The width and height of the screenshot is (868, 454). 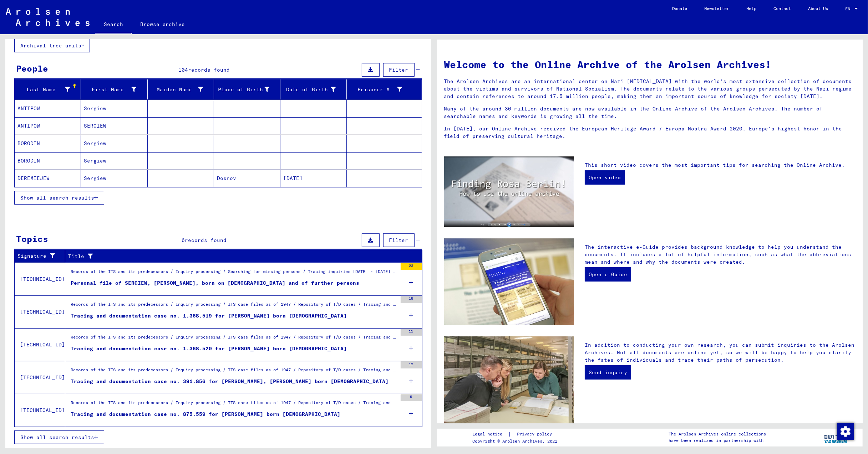 I want to click on a: Open e-Guide, so click(x=608, y=274).